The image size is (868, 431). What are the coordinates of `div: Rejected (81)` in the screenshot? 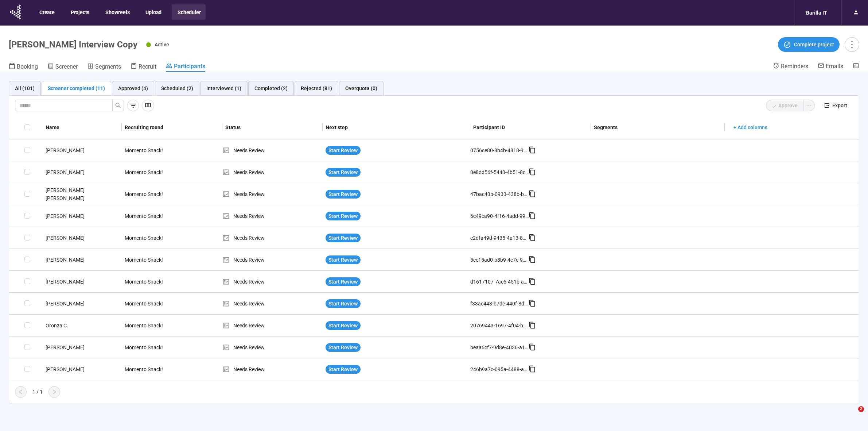 It's located at (316, 88).